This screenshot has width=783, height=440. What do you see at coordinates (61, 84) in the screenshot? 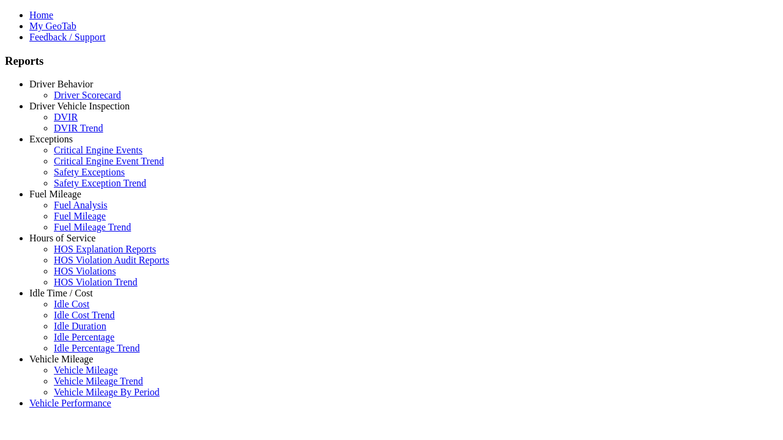
I see `a: Driver Behavior` at bounding box center [61, 84].